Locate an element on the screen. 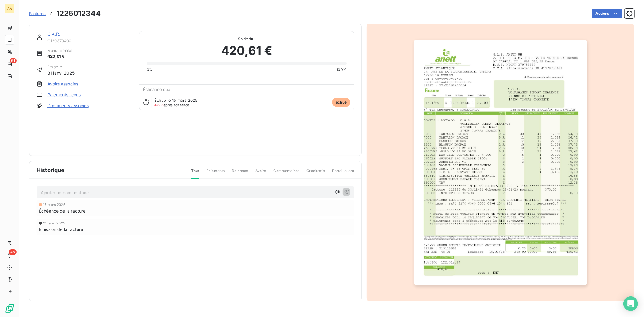  span: Commentaires is located at coordinates (287, 173).